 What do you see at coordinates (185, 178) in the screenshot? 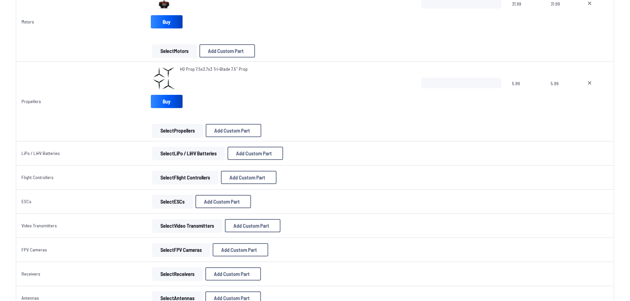
I see `a: SelectFlight Controllers` at bounding box center [185, 178].